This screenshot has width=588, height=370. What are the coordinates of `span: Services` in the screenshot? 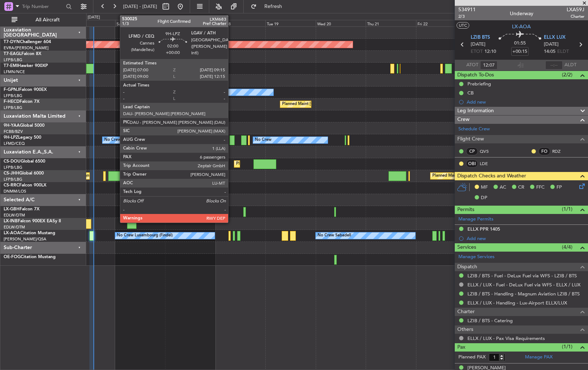 It's located at (467, 247).